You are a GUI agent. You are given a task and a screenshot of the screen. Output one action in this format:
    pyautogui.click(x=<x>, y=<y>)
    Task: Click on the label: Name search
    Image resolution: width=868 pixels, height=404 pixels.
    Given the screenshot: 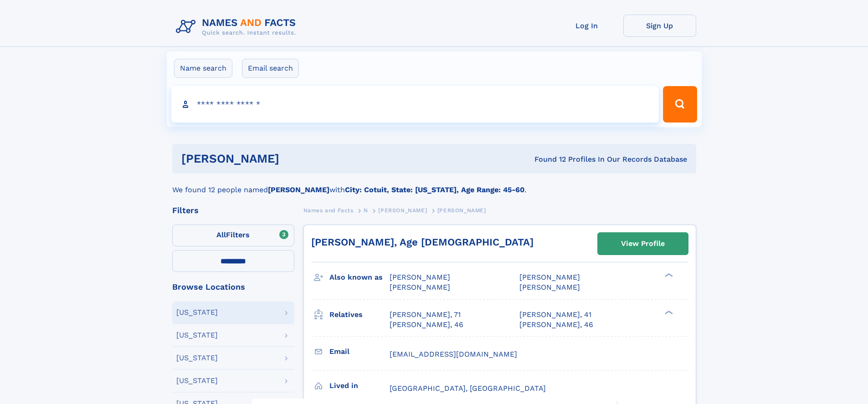 What is the action you would take?
    pyautogui.click(x=203, y=69)
    